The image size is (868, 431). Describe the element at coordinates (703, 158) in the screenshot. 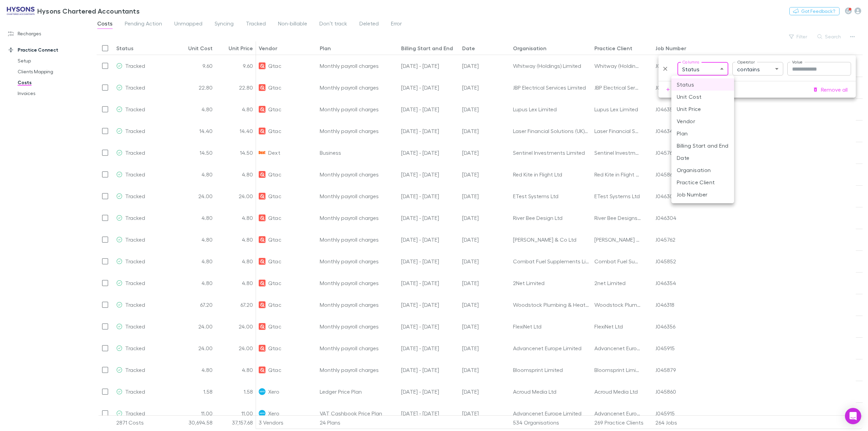

I see `li: Date` at that location.